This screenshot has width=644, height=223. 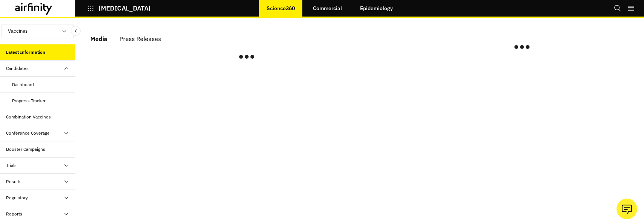 I want to click on div: Reports, so click(x=14, y=214).